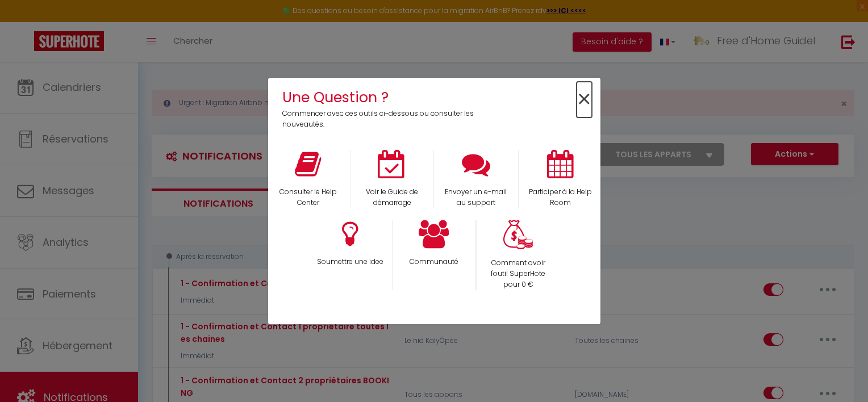 This screenshot has height=402, width=868. Describe the element at coordinates (382, 97) in the screenshot. I see `h4: Une Question ?` at that location.